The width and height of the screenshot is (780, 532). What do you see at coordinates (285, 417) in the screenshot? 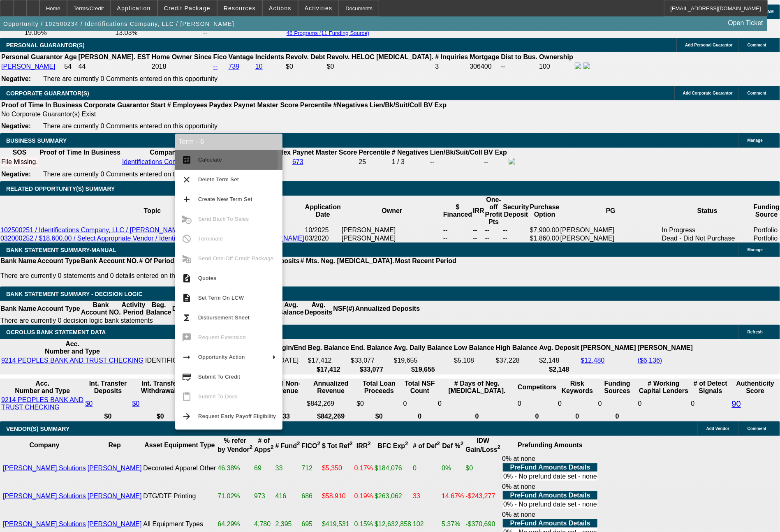
I see `th: $33` at bounding box center [285, 417].